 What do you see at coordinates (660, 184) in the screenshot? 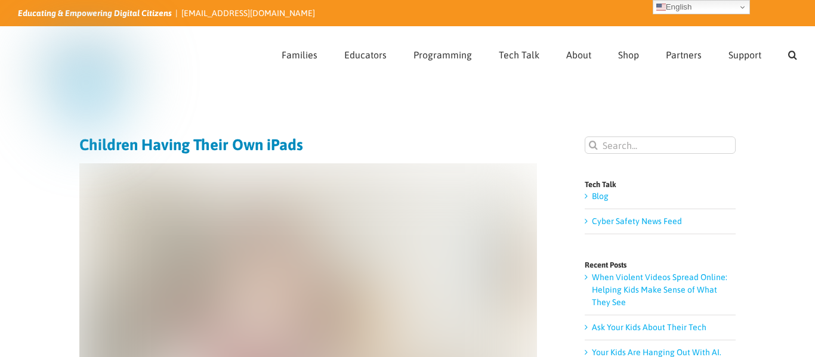
I see `h4: Tech Talk` at bounding box center [660, 184].